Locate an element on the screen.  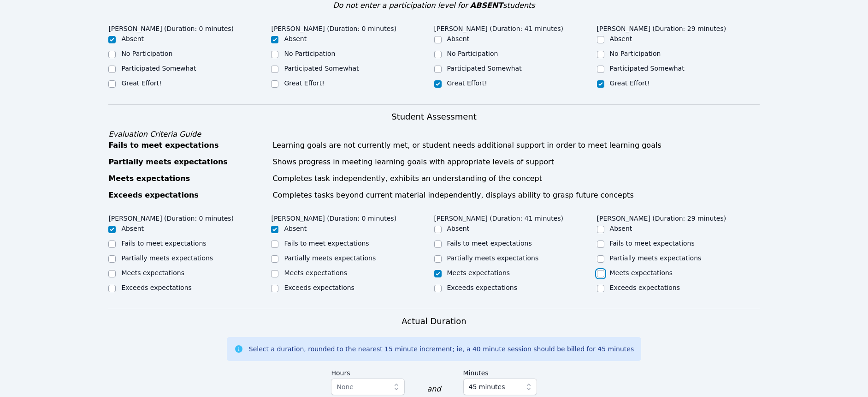
label: Minutes is located at coordinates (500, 372).